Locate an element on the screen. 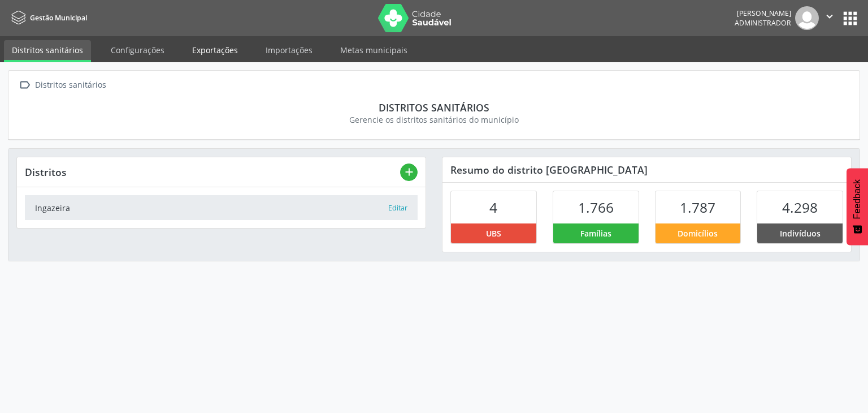  a:  Distritos sanitários is located at coordinates (62, 84).